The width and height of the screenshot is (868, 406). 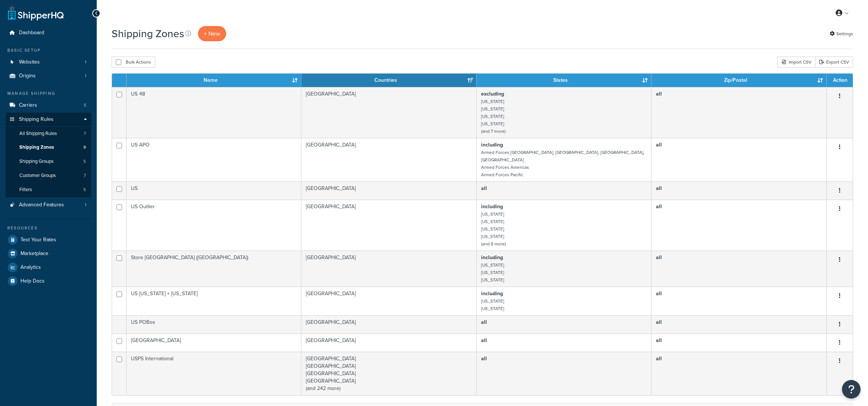 I want to click on td: US 48, so click(x=214, y=113).